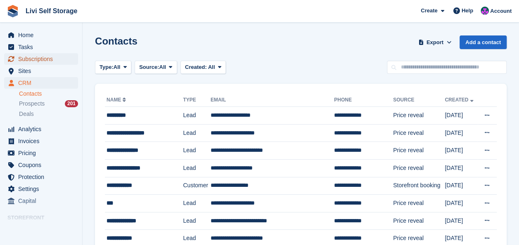 The width and height of the screenshot is (519, 245). What do you see at coordinates (117, 100) in the screenshot?
I see `a: Name` at bounding box center [117, 100].